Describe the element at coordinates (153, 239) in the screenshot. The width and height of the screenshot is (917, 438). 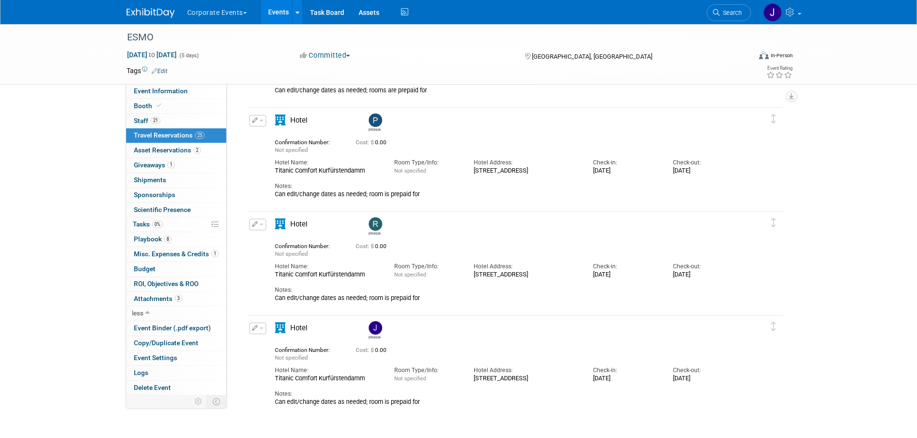
I see `span: Playbook` at that location.